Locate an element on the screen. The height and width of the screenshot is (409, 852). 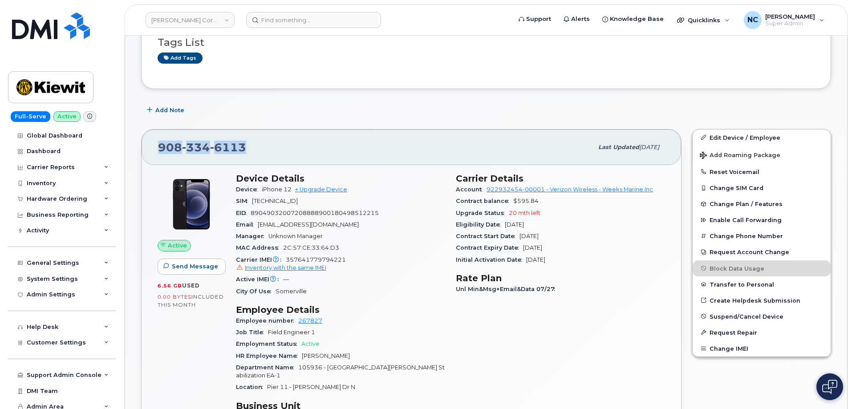
button: Reset Voicemail is located at coordinates (761, 172).